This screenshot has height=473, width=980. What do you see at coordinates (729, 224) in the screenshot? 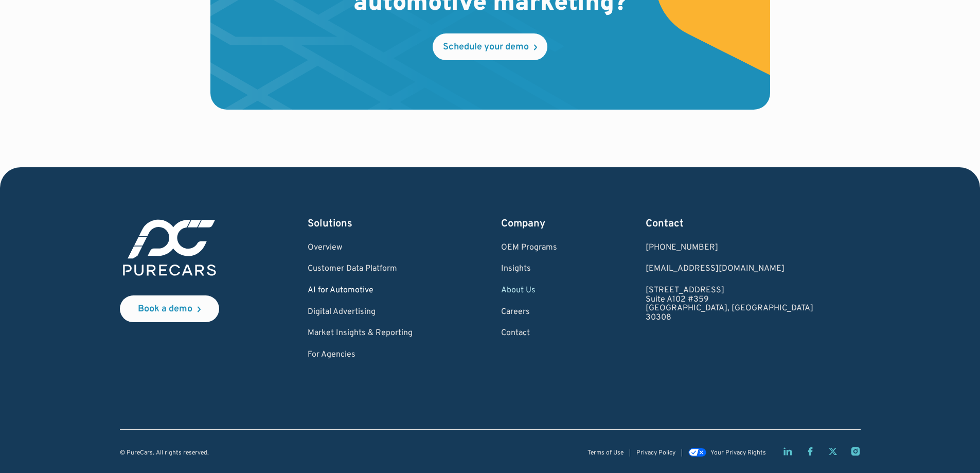
I see `div: Contact` at bounding box center [729, 224].